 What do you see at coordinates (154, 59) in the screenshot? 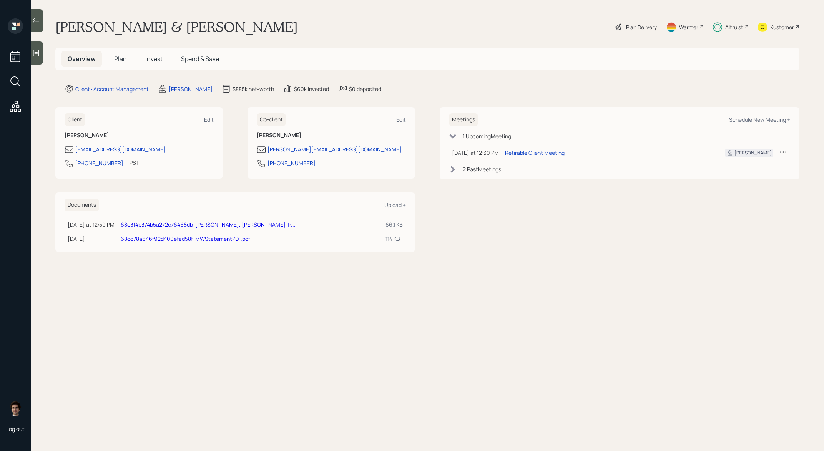
I see `span: Invest` at bounding box center [154, 59].